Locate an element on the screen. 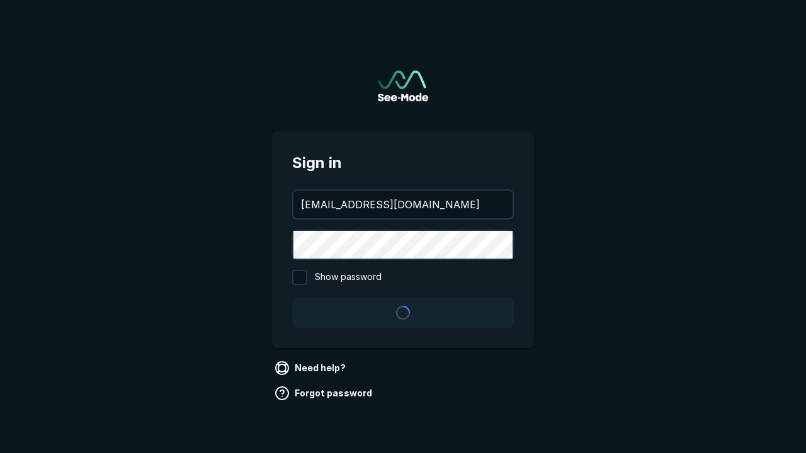  input: your@email.com is located at coordinates (403, 205).